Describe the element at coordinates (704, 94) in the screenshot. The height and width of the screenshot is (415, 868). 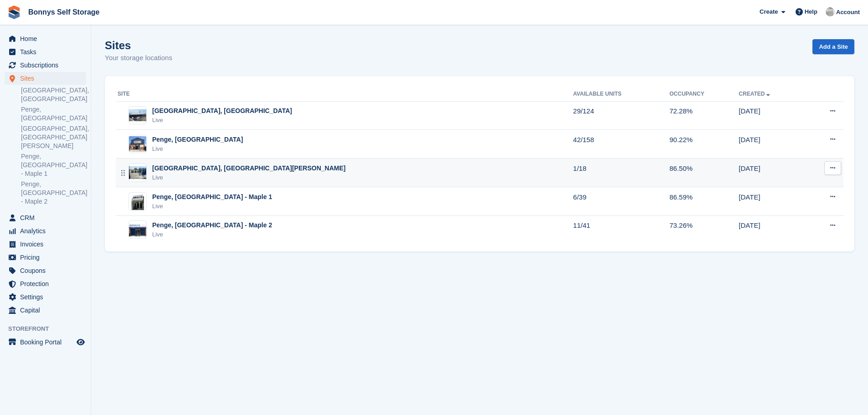
I see `th: Occupancy` at that location.